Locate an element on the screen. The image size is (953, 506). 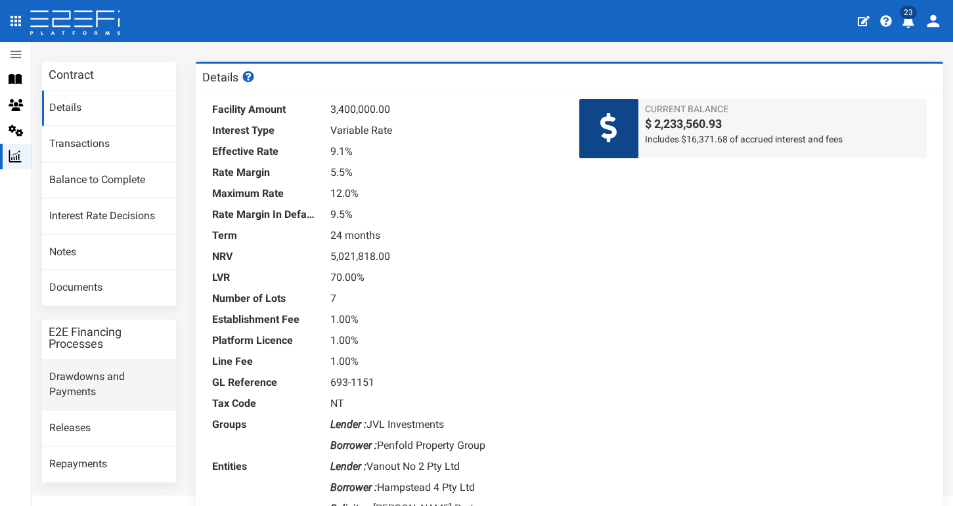
dd: 5.5% is located at coordinates (444, 173).